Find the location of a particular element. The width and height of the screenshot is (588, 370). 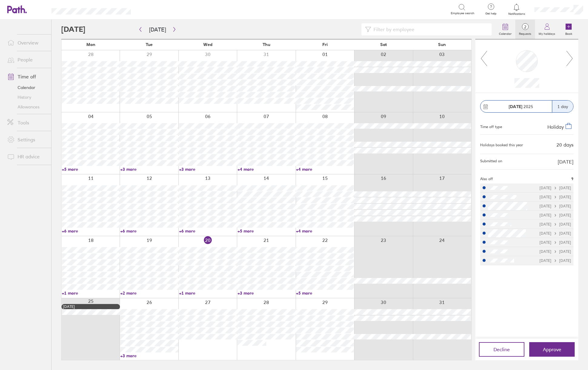

div: Time off type is located at coordinates (491, 126).